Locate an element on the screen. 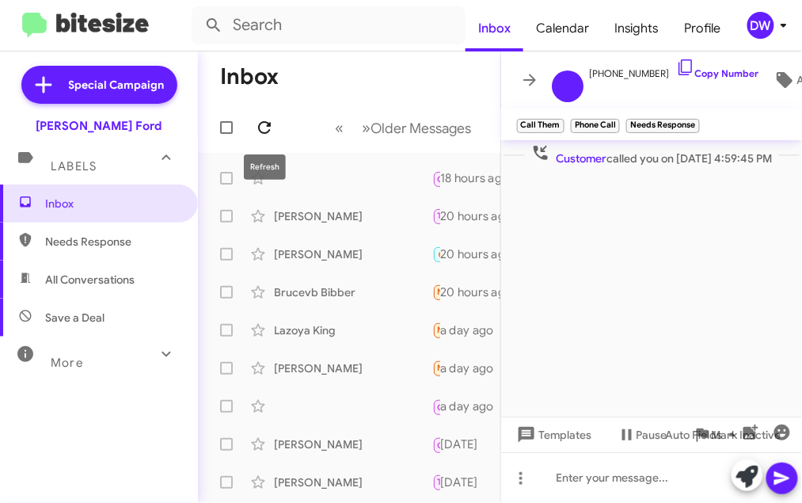 The image size is (802, 503). span: Calendar is located at coordinates (562, 28).